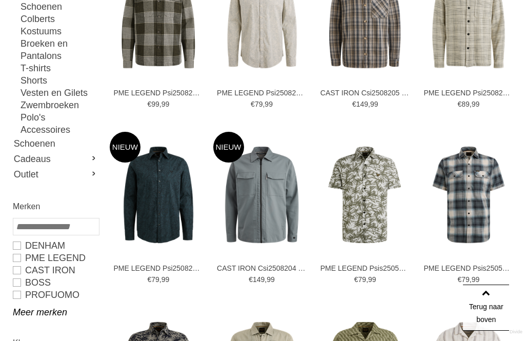  I want to click on a: Colberts, so click(60, 19).